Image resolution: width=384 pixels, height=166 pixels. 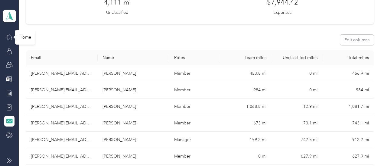 What do you see at coordinates (62, 74) in the screenshot?
I see `td: jennifer.dominguez@optioncare.com` at bounding box center [62, 74].